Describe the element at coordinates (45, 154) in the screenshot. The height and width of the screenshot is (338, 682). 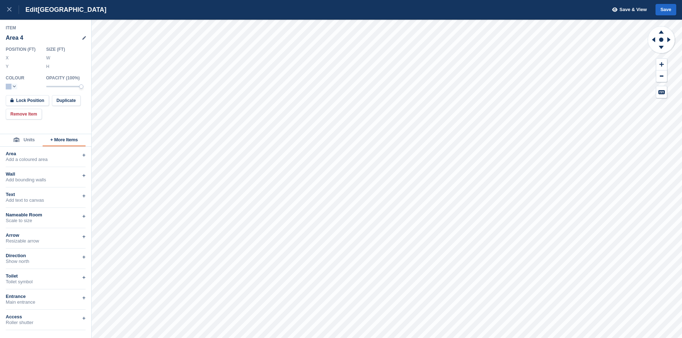
I see `div: Area` at that location.